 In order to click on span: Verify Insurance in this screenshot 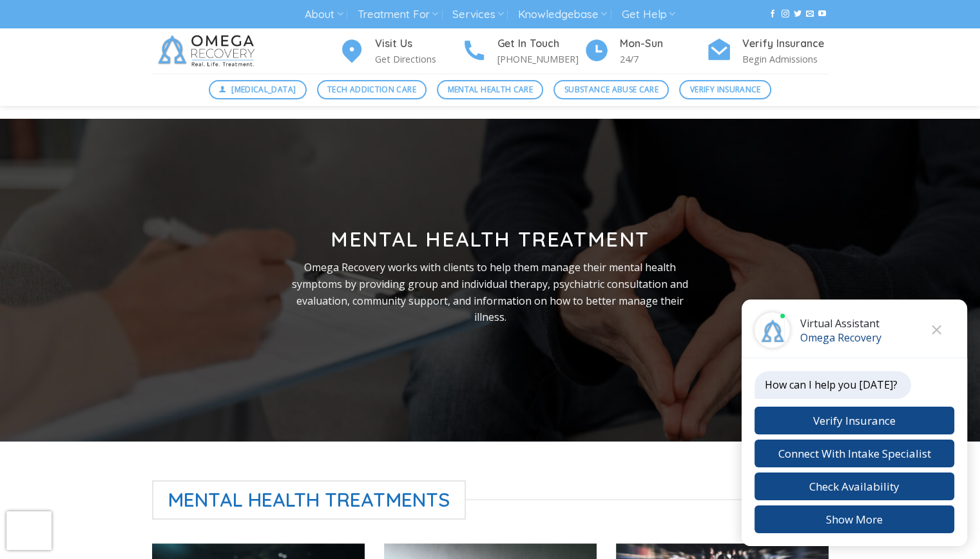, I will do `click(726, 89)`.